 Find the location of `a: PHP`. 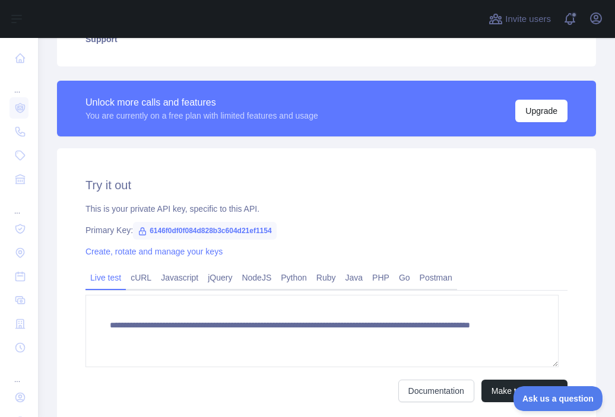

a: PHP is located at coordinates (381, 278).